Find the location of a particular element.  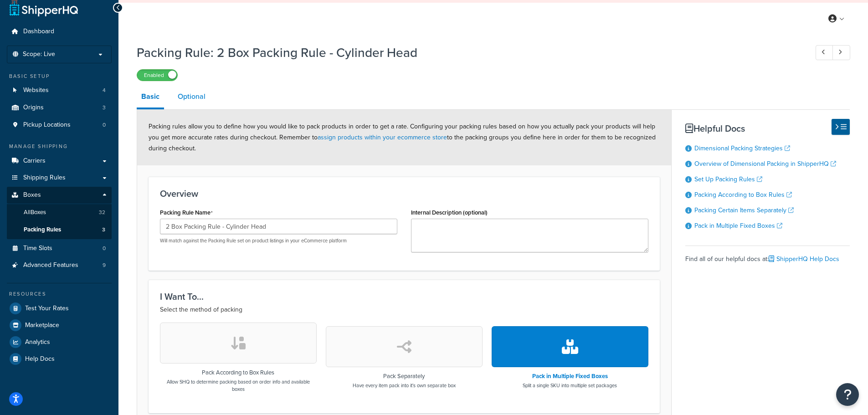

span: 4 is located at coordinates (104, 90).